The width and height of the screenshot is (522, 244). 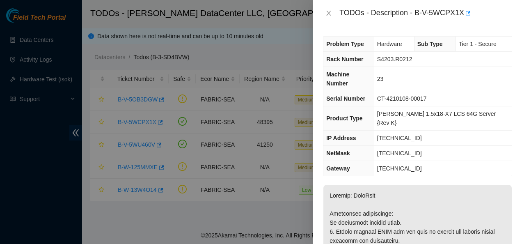 What do you see at coordinates (390, 44) in the screenshot?
I see `span: Hardware` at bounding box center [390, 44].